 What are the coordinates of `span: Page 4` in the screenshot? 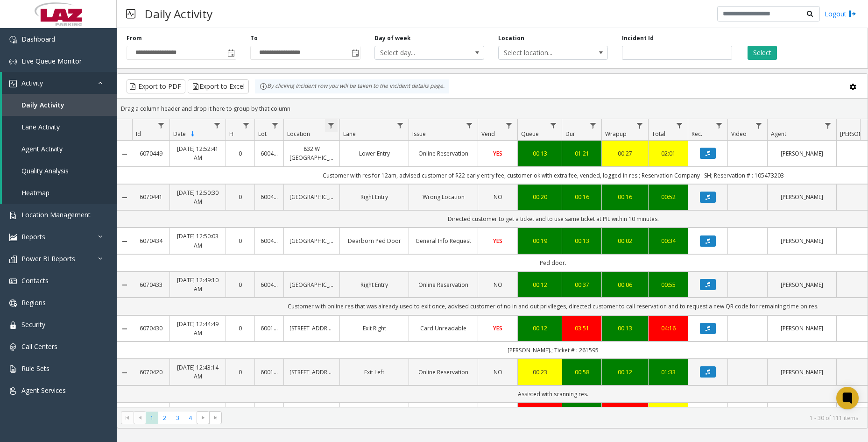 It's located at (191, 418).